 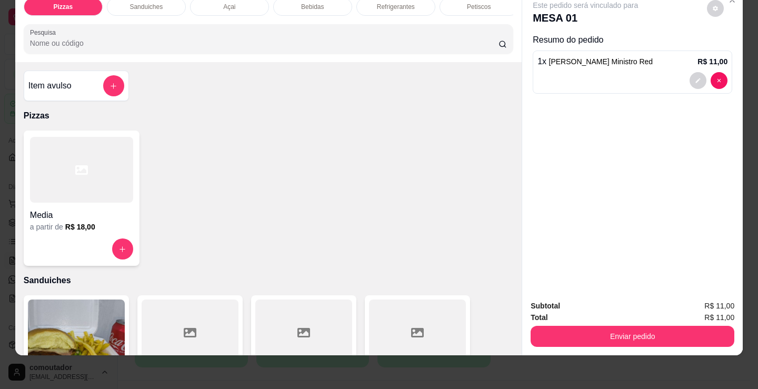 What do you see at coordinates (229, 7) in the screenshot?
I see `p: Açai` at bounding box center [229, 7].